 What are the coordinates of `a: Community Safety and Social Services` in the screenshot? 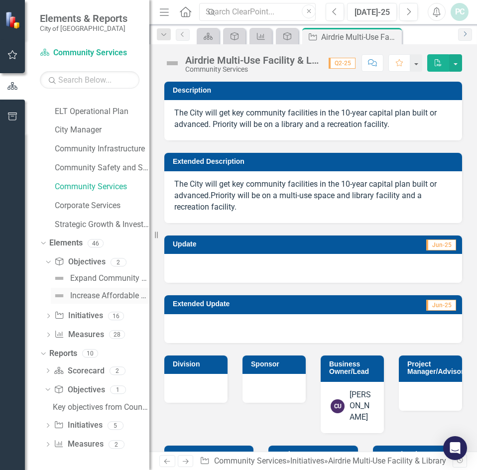 It's located at (102, 168).